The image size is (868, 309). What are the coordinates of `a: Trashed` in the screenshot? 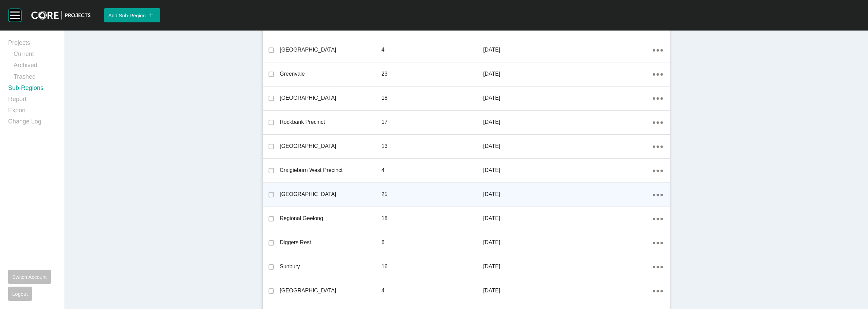 It's located at (35, 78).